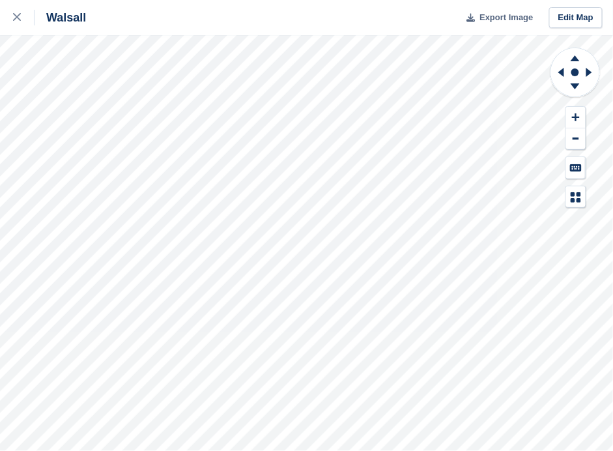 The image size is (613, 451). What do you see at coordinates (506, 18) in the screenshot?
I see `span: Export Image` at bounding box center [506, 18].